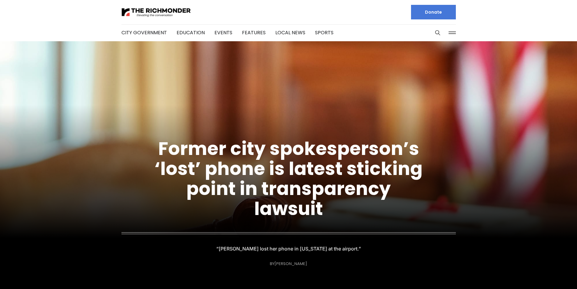 Image resolution: width=577 pixels, height=289 pixels. Describe the element at coordinates (156, 12) in the screenshot. I see `img: The Richmonder` at that location.